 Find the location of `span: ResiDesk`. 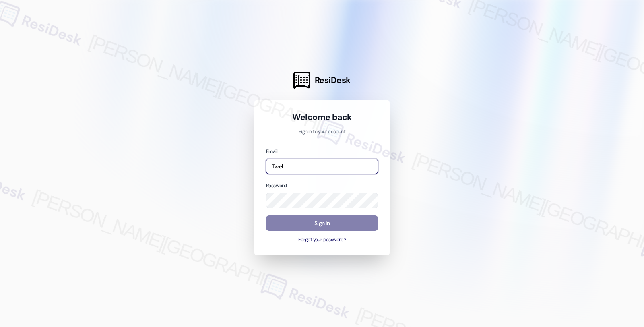

span: ResiDesk is located at coordinates (332, 80).